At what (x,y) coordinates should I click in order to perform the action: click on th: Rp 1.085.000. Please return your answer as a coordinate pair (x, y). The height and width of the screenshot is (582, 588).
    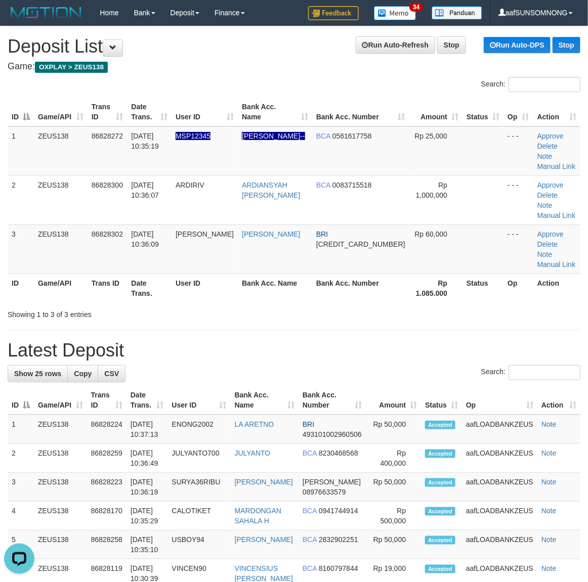
    Looking at the image, I should click on (436, 288).